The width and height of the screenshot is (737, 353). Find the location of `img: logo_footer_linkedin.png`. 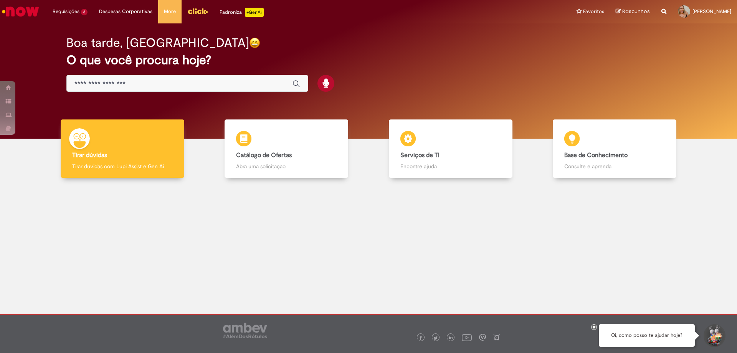

img: logo_footer_linkedin.png is located at coordinates (451, 338).